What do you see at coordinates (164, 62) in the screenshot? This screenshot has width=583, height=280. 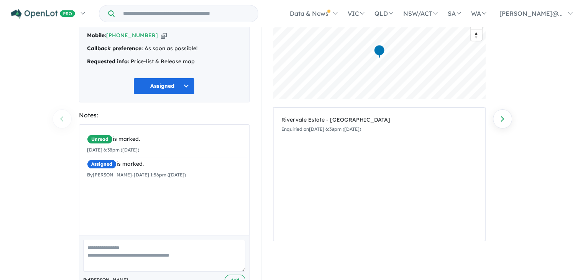 I see `div: Price-list & Release map` at bounding box center [164, 62].